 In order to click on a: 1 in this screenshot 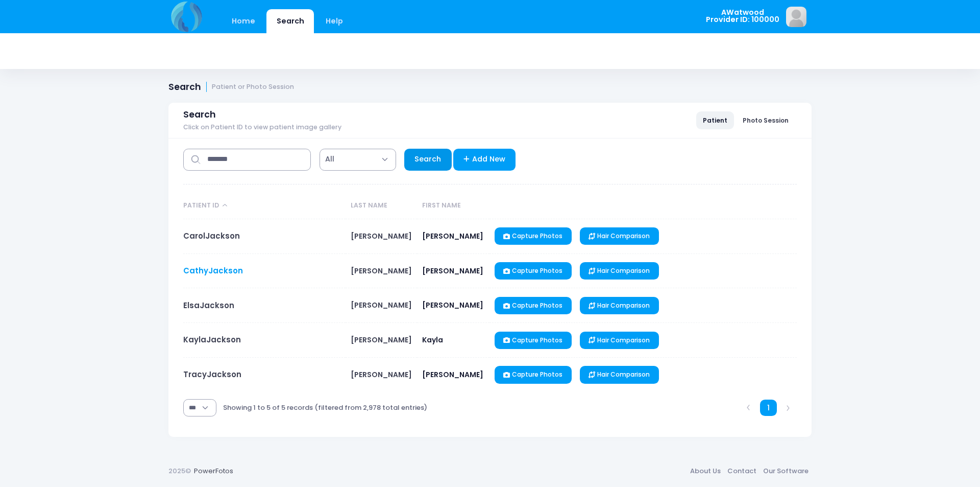, I will do `click(768, 407)`.